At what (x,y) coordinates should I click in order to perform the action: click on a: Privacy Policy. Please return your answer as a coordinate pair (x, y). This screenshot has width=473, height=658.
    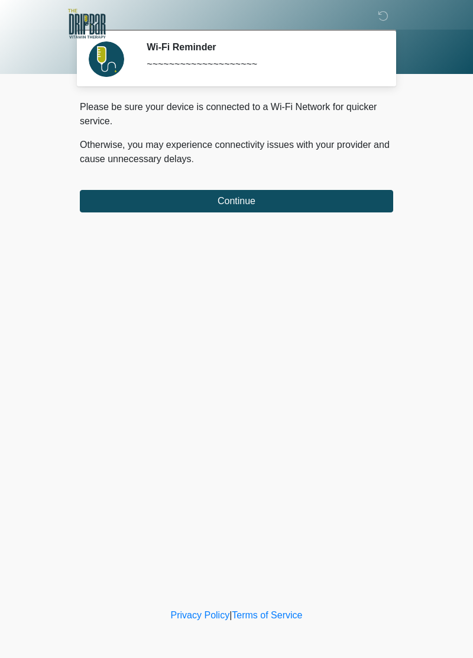
    Looking at the image, I should click on (201, 615).